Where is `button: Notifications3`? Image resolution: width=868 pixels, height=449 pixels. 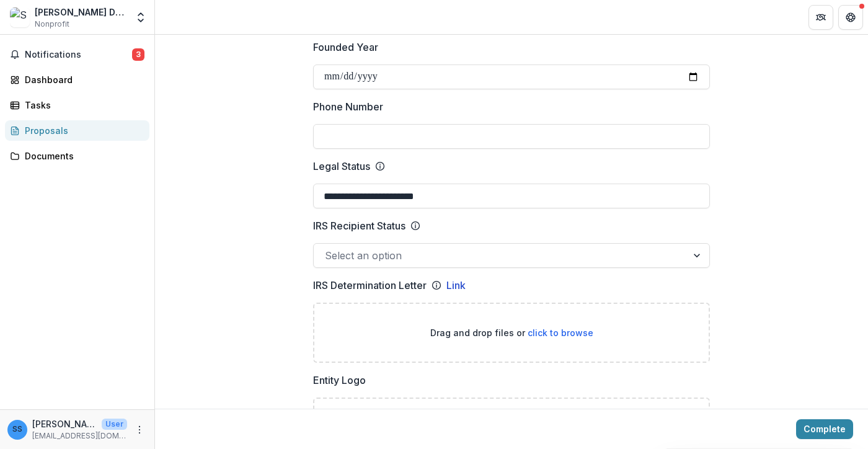 button: Notifications3 is located at coordinates (77, 55).